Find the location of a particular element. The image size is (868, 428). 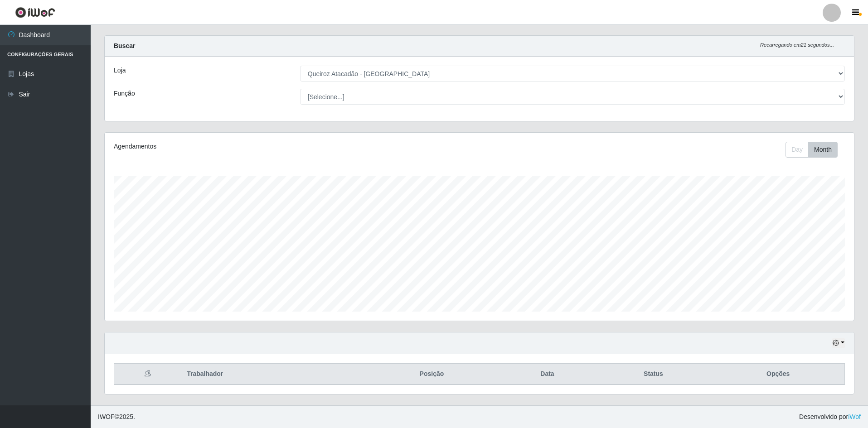

strong: Buscar is located at coordinates (124, 46).